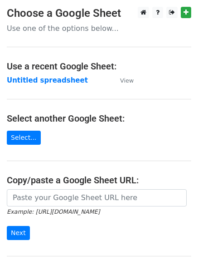 The width and height of the screenshot is (198, 265). Describe the element at coordinates (99, 180) in the screenshot. I see `h4: Copy/paste a Google Sheet URL:` at that location.